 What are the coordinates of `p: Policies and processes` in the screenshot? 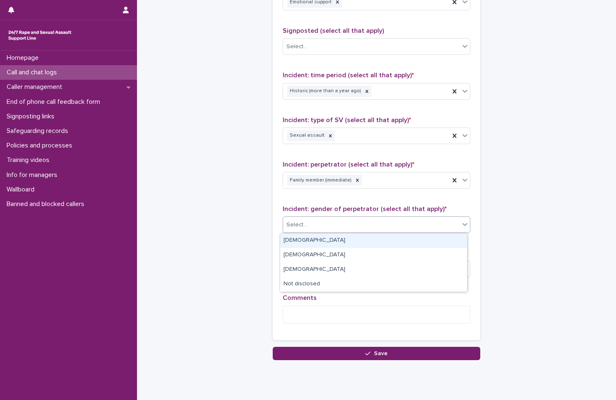 It's located at (41, 145).